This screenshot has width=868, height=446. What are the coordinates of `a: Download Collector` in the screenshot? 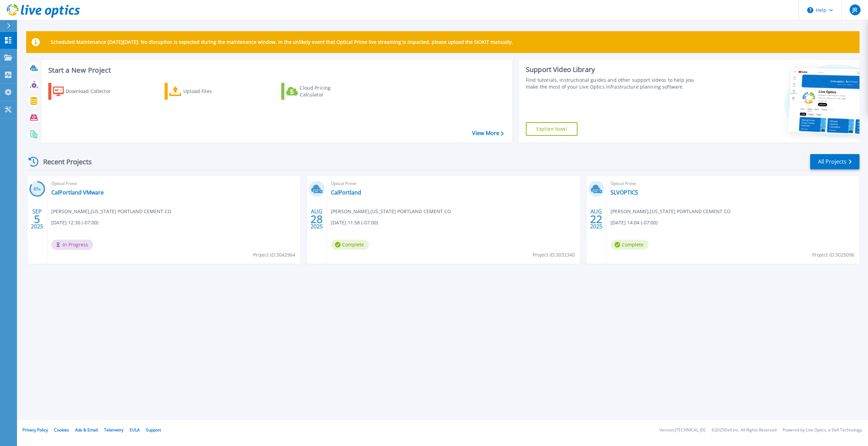 It's located at (86, 92).